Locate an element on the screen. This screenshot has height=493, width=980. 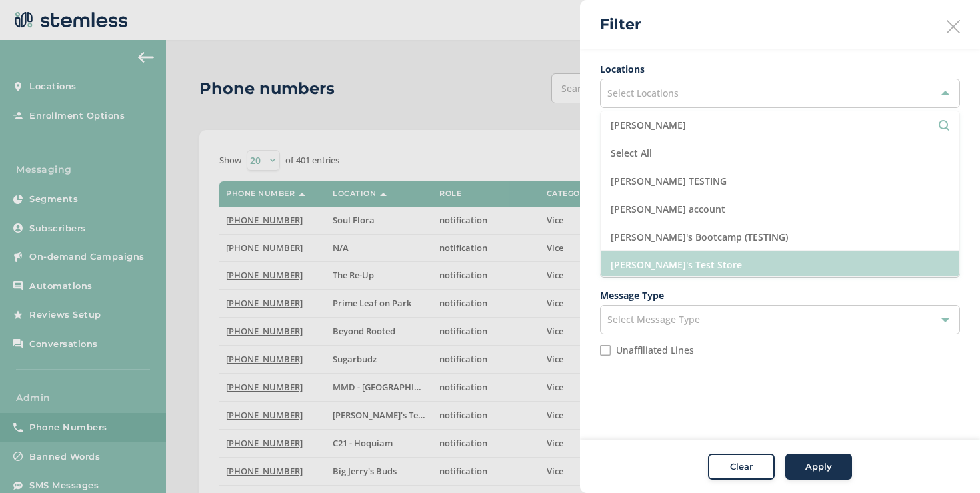
label: Locations is located at coordinates (780, 69).